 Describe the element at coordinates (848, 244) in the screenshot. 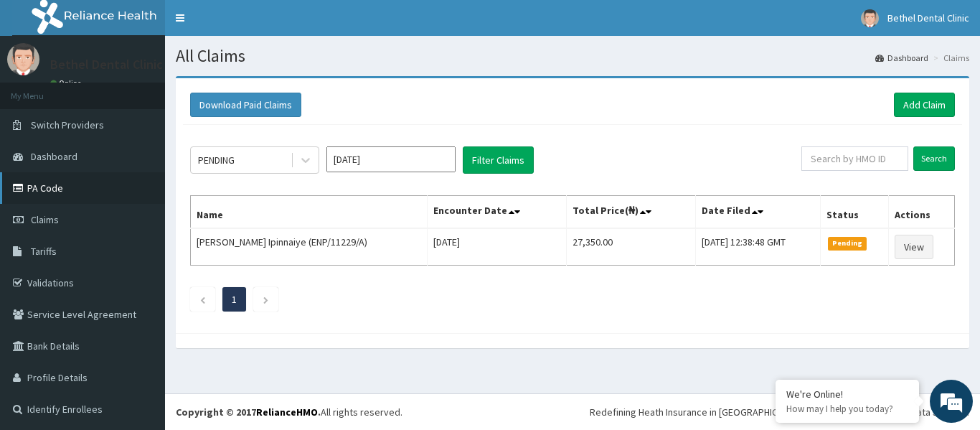

I see `span: Pending` at that location.